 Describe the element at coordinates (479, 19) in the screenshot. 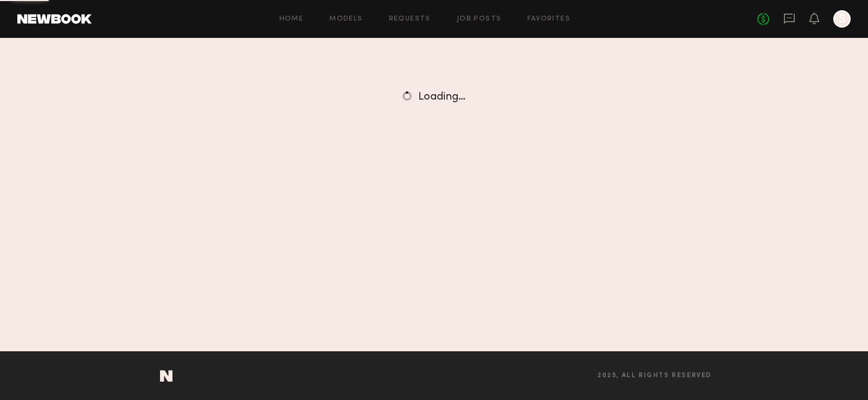

I see `a: Job Posts` at that location.